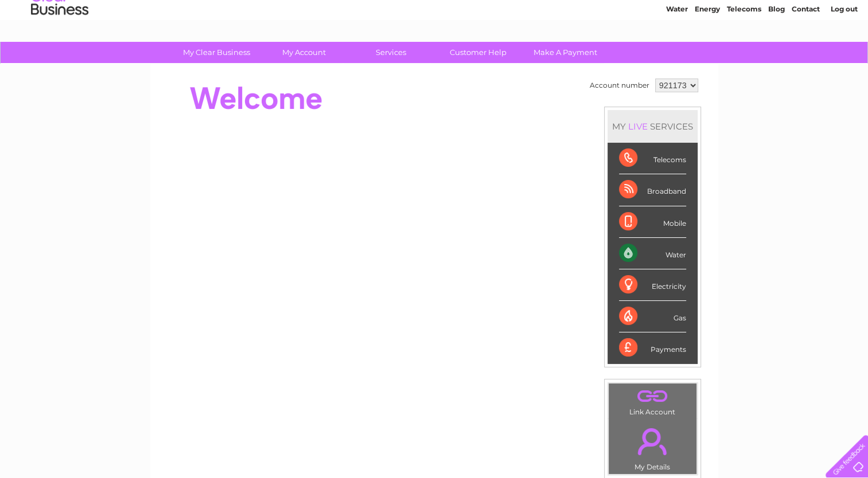 The image size is (868, 478). Describe the element at coordinates (652, 189) in the screenshot. I see `div: Broadband` at that location.